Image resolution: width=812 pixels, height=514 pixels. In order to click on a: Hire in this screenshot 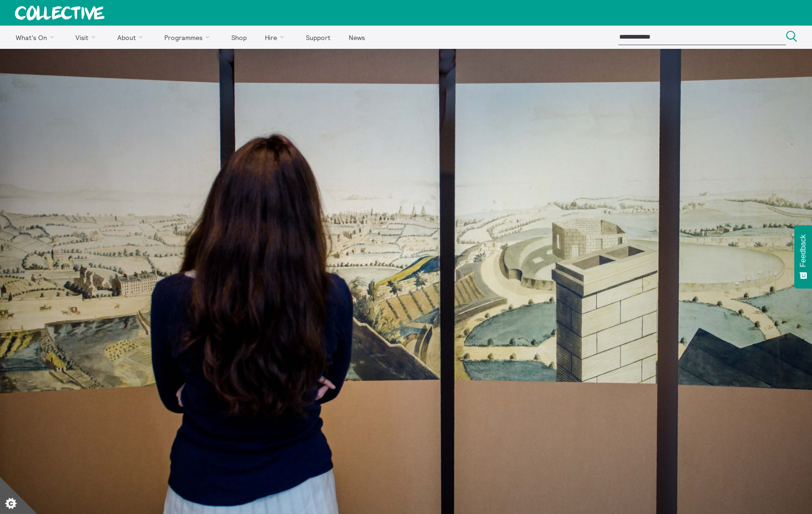, I will do `click(277, 38)`.